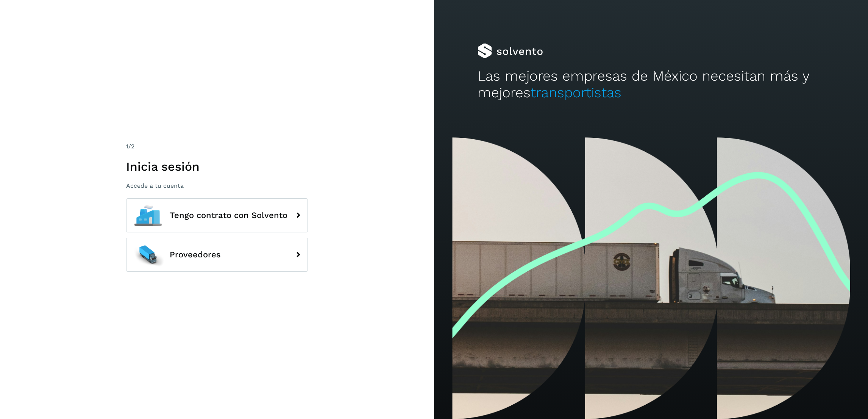 Image resolution: width=868 pixels, height=419 pixels. I want to click on h2: Las mejores empresas de México necesitan más y mejores, so click(651, 84).